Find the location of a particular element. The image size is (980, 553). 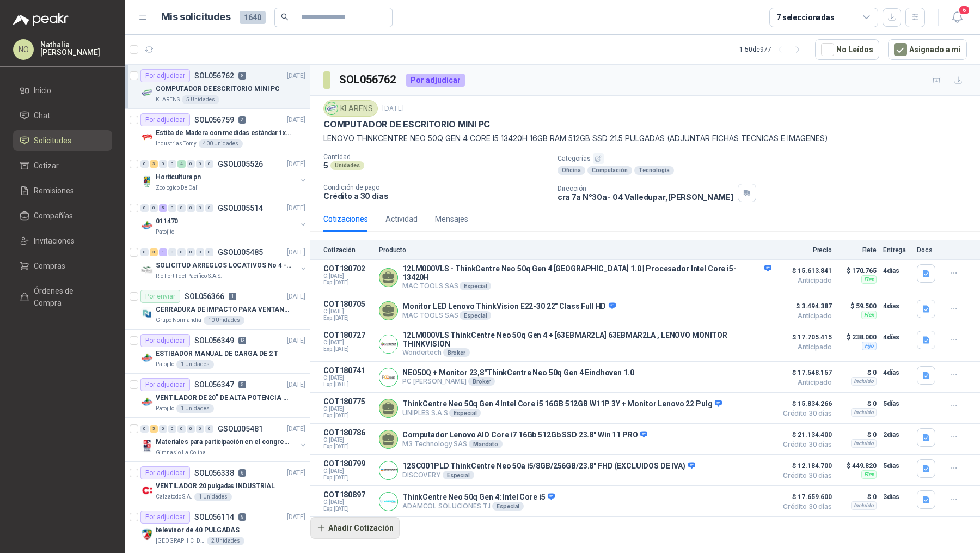

p: Industrias Tomy is located at coordinates (176, 144).